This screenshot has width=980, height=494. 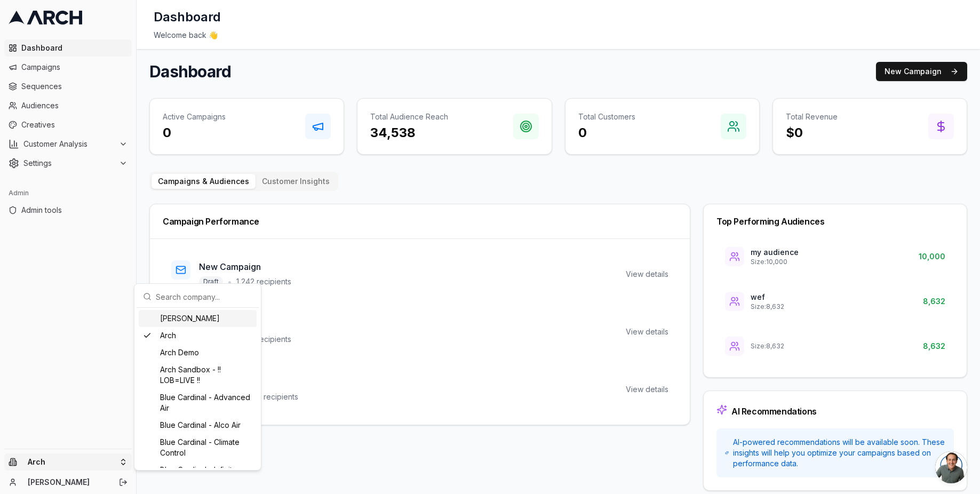 I want to click on div: Suggestions, so click(x=198, y=388).